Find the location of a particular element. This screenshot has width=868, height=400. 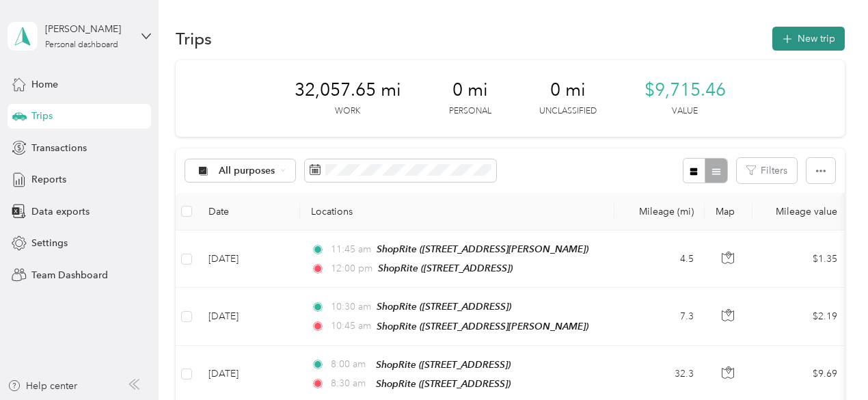

span: 10:45 am is located at coordinates (351, 326).